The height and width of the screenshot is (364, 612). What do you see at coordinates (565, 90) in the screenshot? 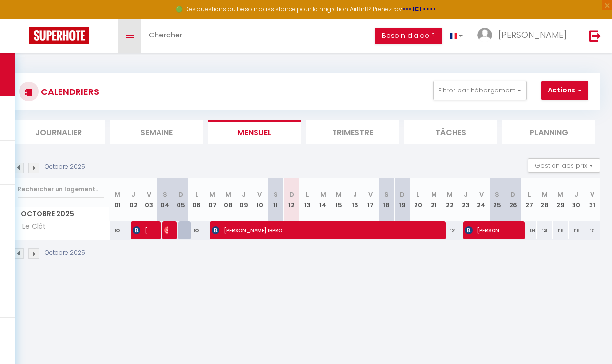
I see `button: Actions` at bounding box center [565, 90].